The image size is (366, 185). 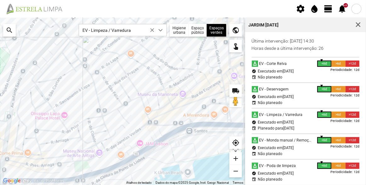 What do you see at coordinates (37, 9) in the screenshot?
I see `img: file` at bounding box center [37, 9].